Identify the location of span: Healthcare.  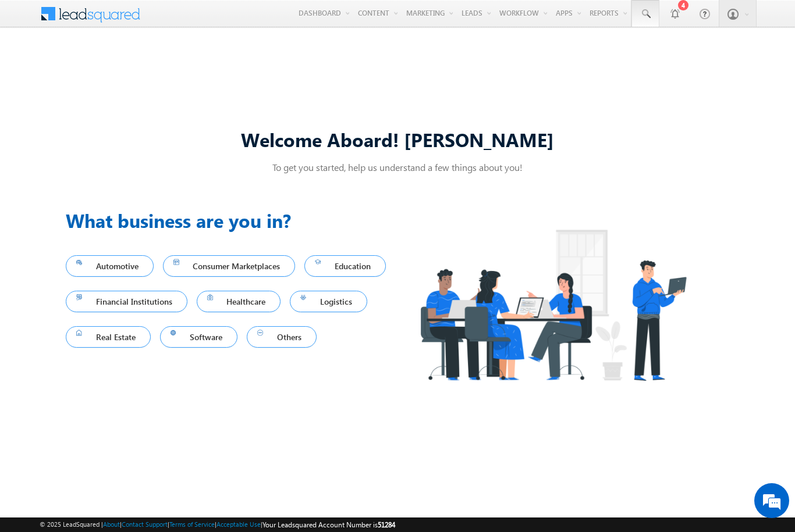
(239, 301).